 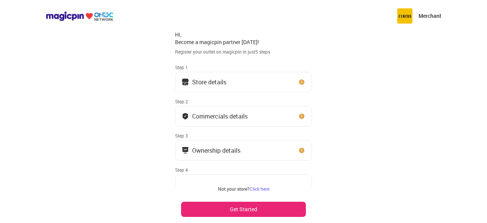 I want to click on button: Ownership details, so click(x=243, y=151).